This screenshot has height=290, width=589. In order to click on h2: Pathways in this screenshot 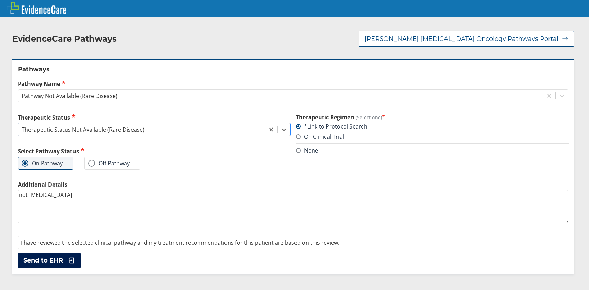, I will do `click(293, 69)`.